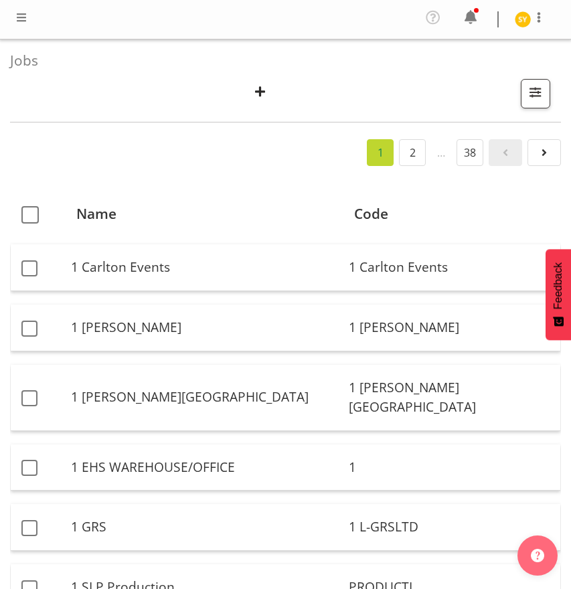 This screenshot has height=589, width=571. What do you see at coordinates (280, 60) in the screenshot?
I see `h4: Jobs` at bounding box center [280, 60].